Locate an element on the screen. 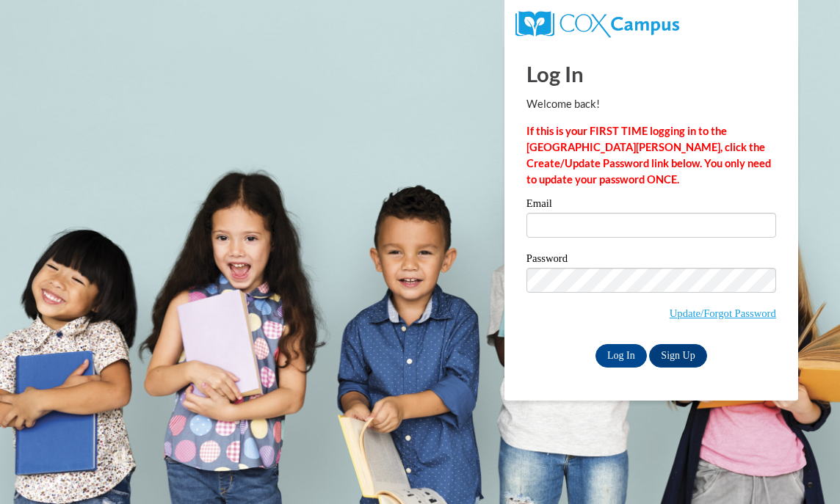 This screenshot has width=840, height=504. a: Update/Forgot Password is located at coordinates (723, 313).